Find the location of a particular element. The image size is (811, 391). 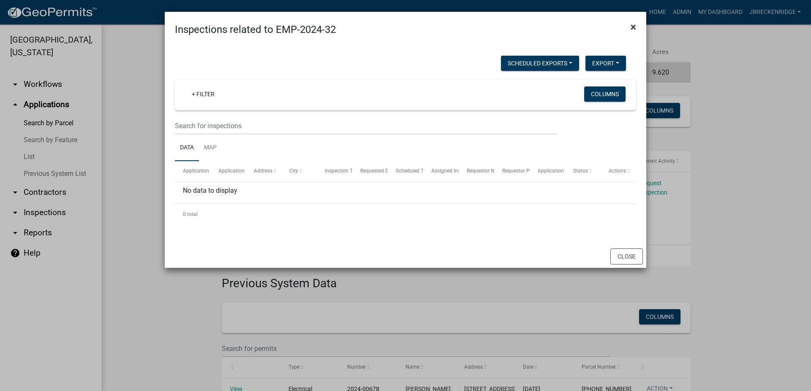

span: Application Description is located at coordinates (564, 171).